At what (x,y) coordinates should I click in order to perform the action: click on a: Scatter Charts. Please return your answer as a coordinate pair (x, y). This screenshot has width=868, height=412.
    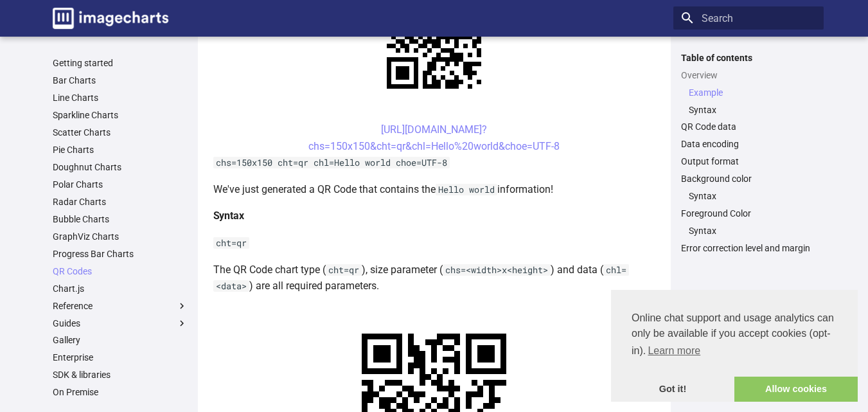
    Looking at the image, I should click on (121, 132).